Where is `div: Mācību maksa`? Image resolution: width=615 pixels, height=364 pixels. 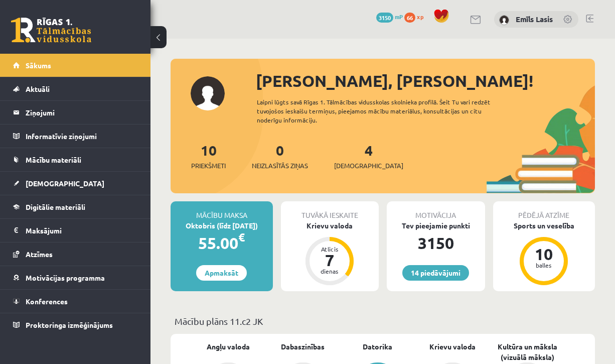 div: Mācību maksa is located at coordinates (222, 211).